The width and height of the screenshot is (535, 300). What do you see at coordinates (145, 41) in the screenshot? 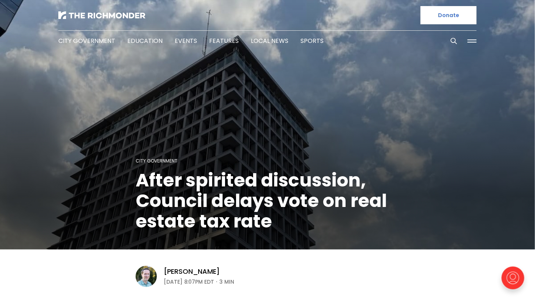
I see `a: Education` at bounding box center [145, 41].